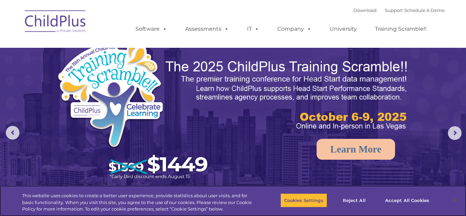  Describe the element at coordinates (109, 75) in the screenshot. I see `span: Phone number` at that location.